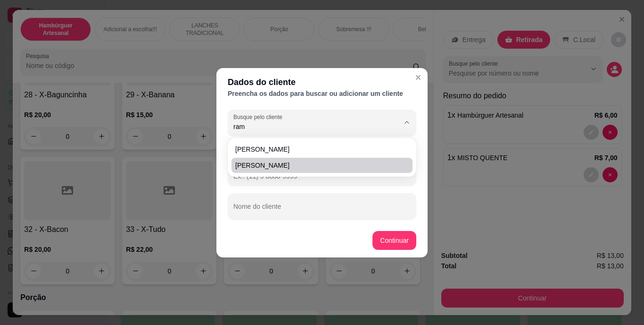 The image size is (644, 325). Describe the element at coordinates (394, 240) in the screenshot. I see `button: Continuar` at that location.